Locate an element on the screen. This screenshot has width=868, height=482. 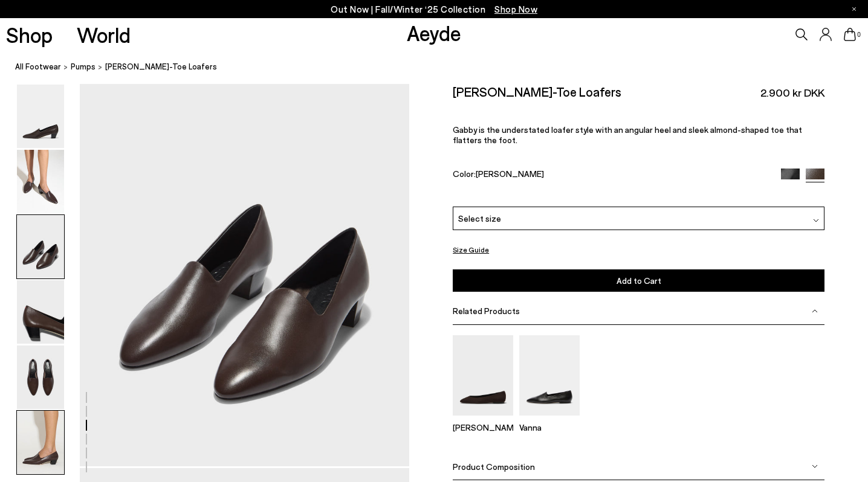
img: Vanna Almond-Toe Loafers is located at coordinates (550, 375).